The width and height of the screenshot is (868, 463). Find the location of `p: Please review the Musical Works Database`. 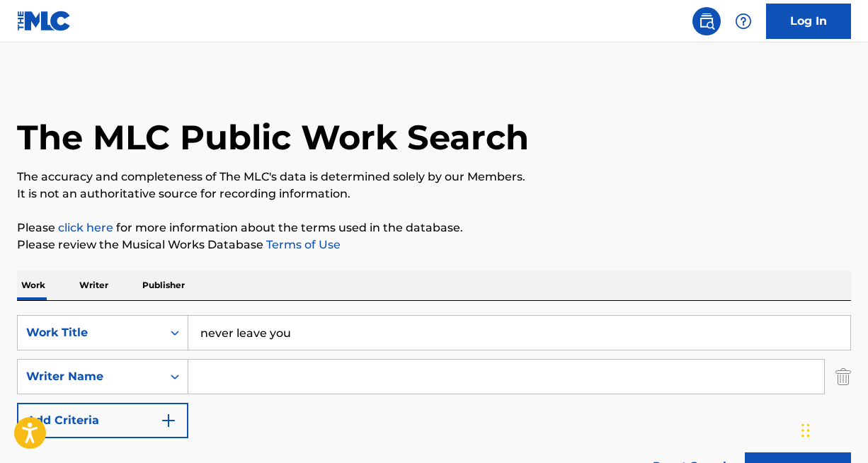

p: Please review the Musical Works Database is located at coordinates (434, 245).